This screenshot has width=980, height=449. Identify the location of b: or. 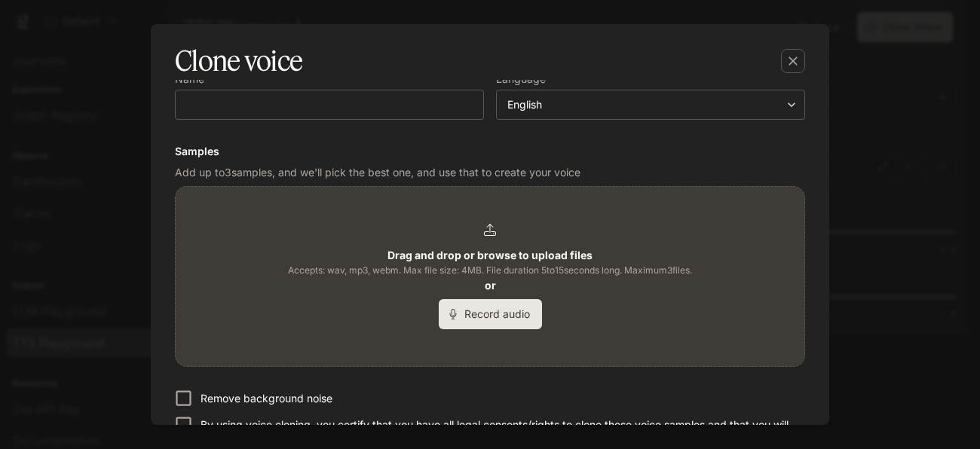
(490, 285).